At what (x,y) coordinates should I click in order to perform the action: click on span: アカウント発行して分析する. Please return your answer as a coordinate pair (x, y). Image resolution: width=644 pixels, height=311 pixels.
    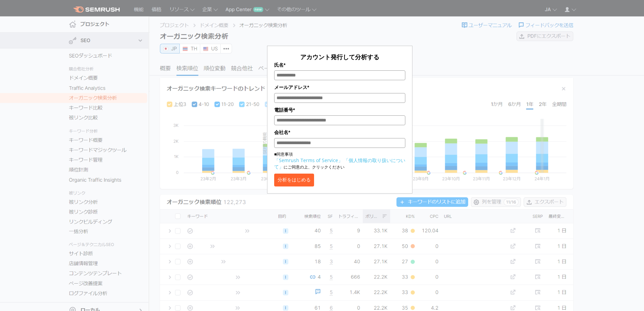
    Looking at the image, I should click on (340, 57).